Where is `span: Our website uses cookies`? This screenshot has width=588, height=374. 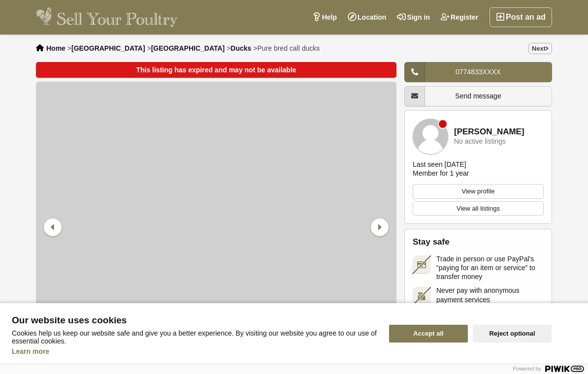
span: Our website uses cookies is located at coordinates (194, 321).